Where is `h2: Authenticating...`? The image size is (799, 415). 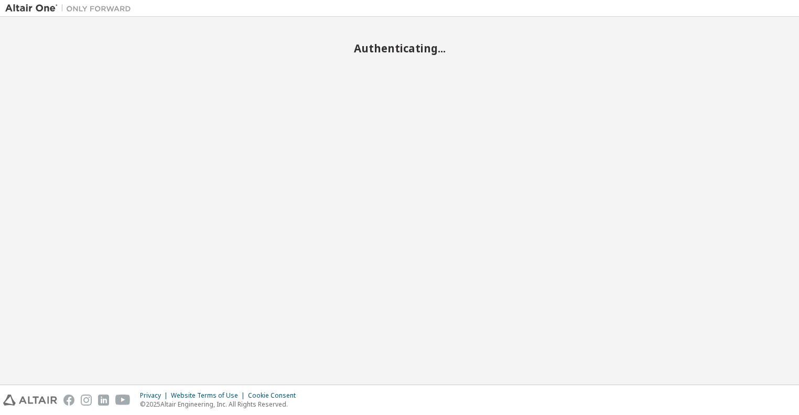 h2: Authenticating... is located at coordinates (400, 48).